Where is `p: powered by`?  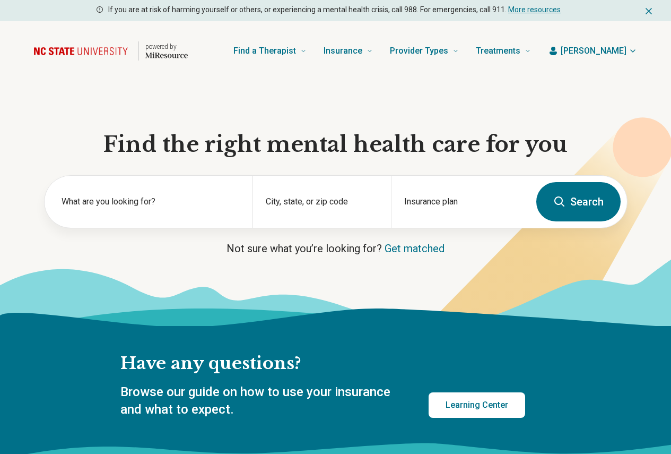 p: powered by is located at coordinates (167, 47).